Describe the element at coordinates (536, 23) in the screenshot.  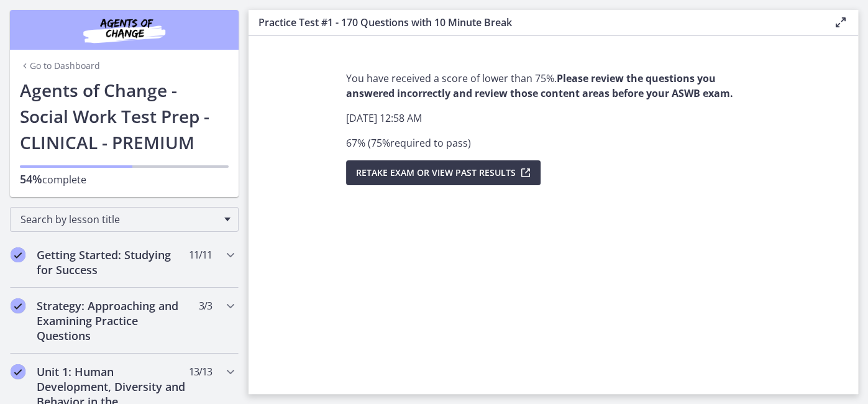
I see `h3: Practice Test #1 - 170 Questions with 10 Minute Break` at that location.